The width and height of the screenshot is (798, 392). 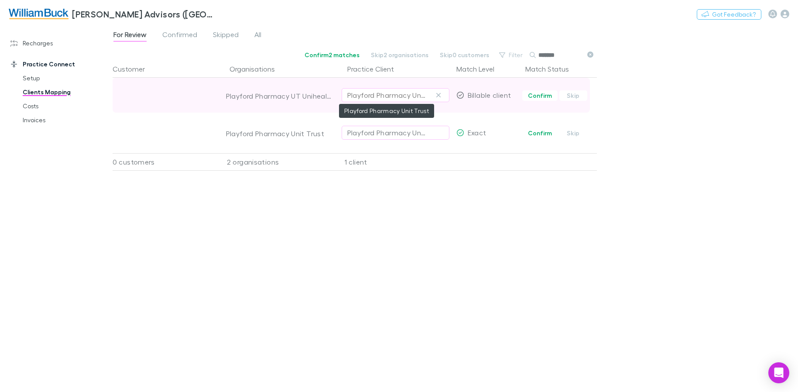 I want to click on a: Clients Mapping, so click(x=65, y=92).